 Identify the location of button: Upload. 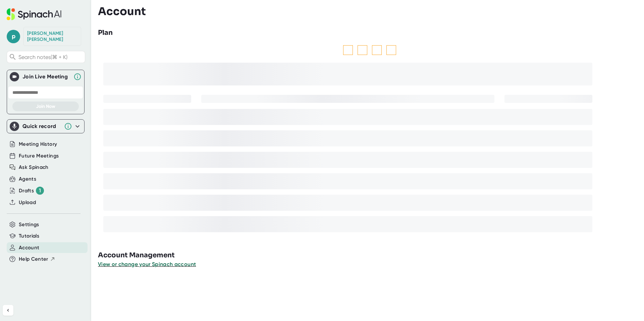
(27, 202).